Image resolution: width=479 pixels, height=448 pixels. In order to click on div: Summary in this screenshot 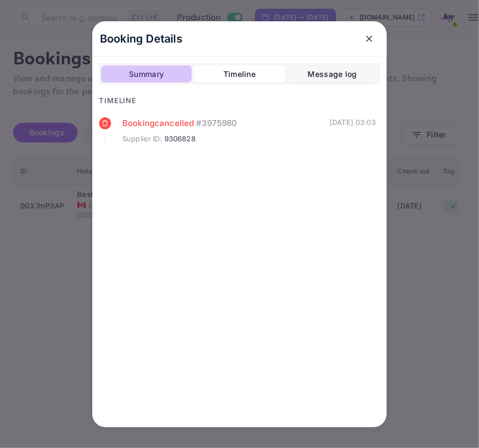, I will do `click(147, 74)`.